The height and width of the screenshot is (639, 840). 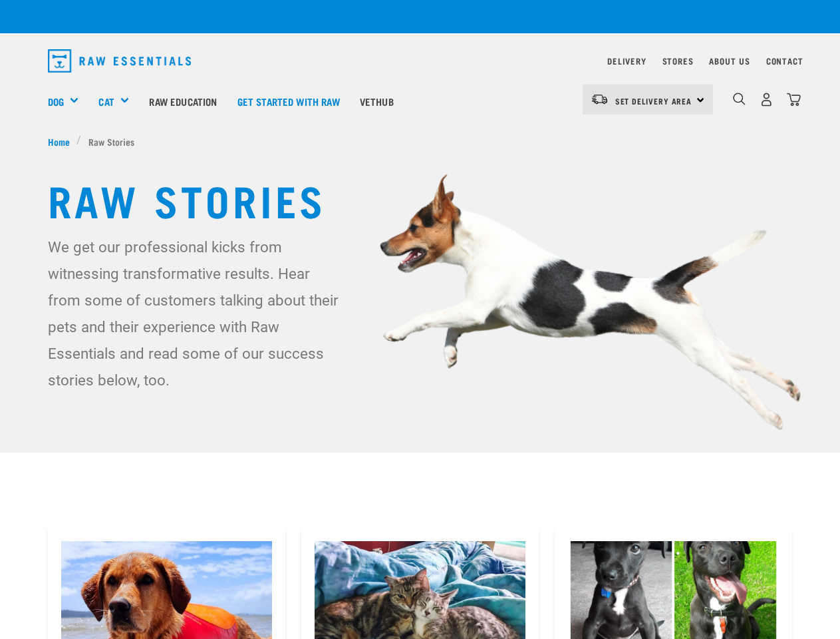 I want to click on img: van-moving.png, so click(x=600, y=99).